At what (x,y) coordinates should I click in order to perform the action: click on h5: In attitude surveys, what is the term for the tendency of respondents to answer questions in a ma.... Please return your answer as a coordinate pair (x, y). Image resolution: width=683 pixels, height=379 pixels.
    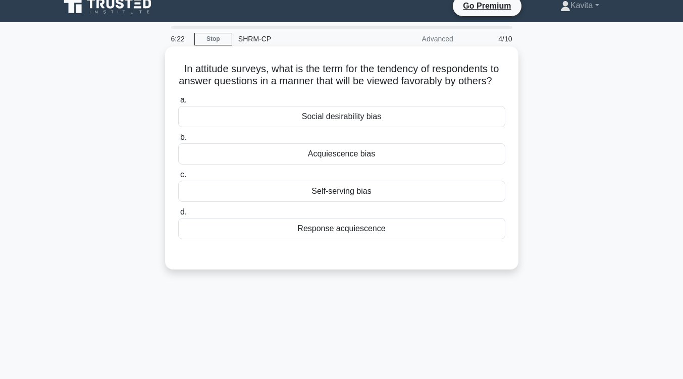
    Looking at the image, I should click on (342, 75).